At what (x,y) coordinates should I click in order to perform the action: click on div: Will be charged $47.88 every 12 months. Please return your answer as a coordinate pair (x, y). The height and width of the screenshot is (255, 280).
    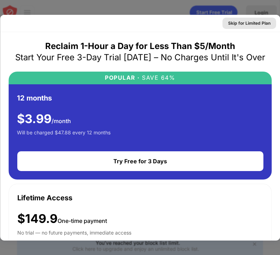
    Looking at the image, I should click on (63, 136).